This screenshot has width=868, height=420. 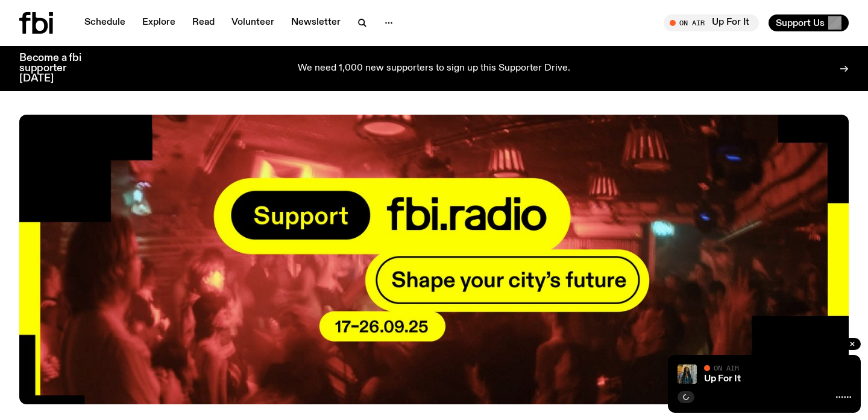 What do you see at coordinates (711, 23) in the screenshot?
I see `button: On AirUp For It` at bounding box center [711, 23].